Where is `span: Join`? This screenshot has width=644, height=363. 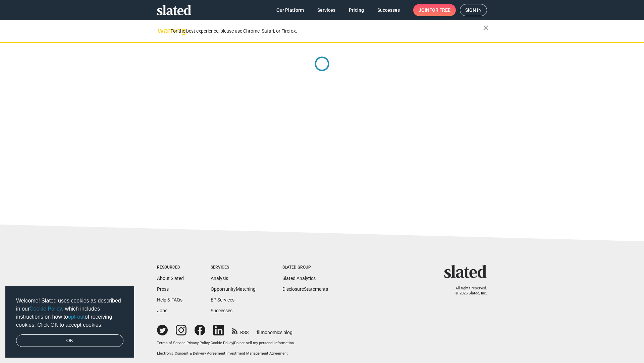
span: Join is located at coordinates (435, 10).